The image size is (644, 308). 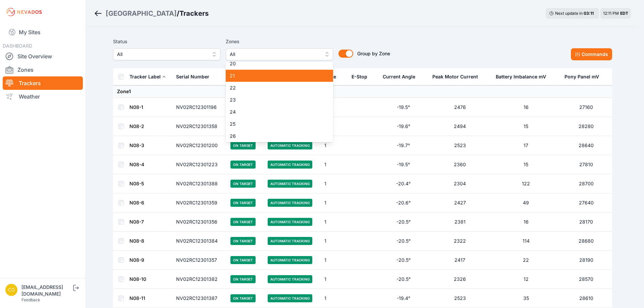 What do you see at coordinates (275, 76) in the screenshot?
I see `span: 21` at bounding box center [275, 76].